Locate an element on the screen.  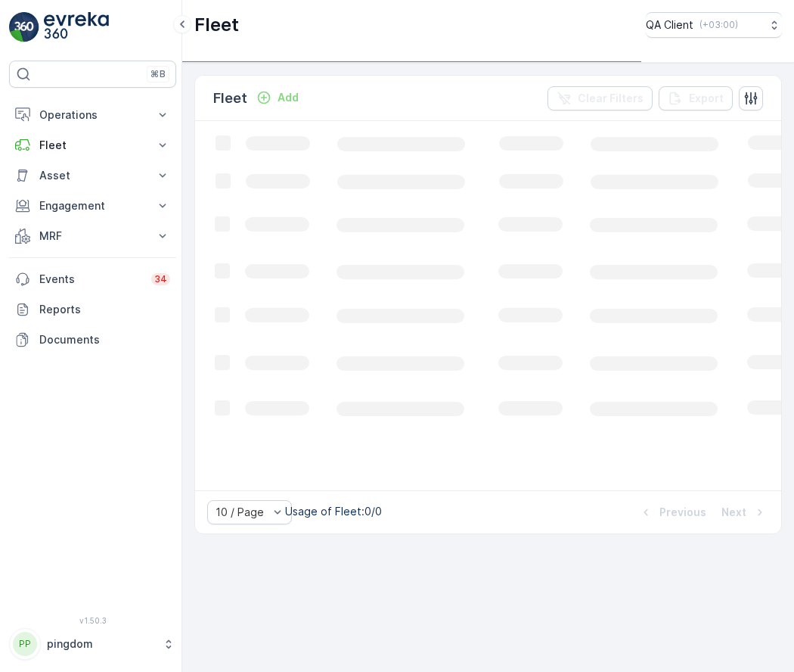
img: logo_light-DOdMpM7g.png is located at coordinates (76, 27).